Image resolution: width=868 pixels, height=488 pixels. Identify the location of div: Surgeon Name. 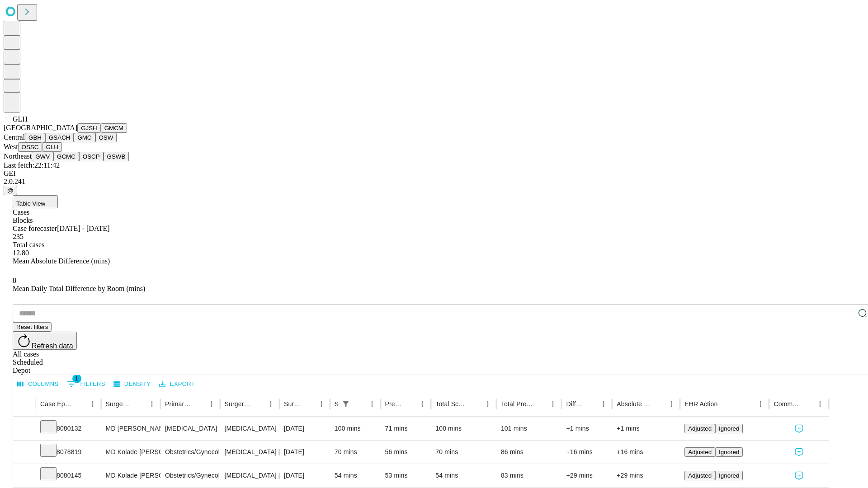
(119, 404).